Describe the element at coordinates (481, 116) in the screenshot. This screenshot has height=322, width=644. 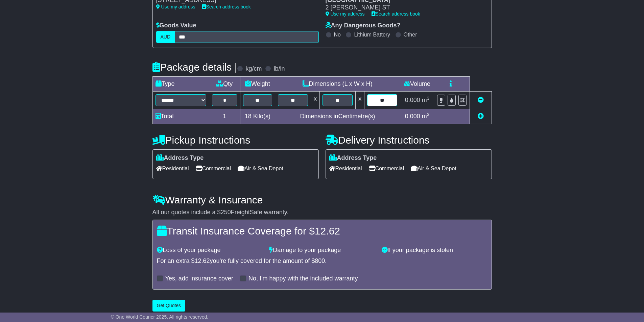
I see `a: Add new item` at that location.